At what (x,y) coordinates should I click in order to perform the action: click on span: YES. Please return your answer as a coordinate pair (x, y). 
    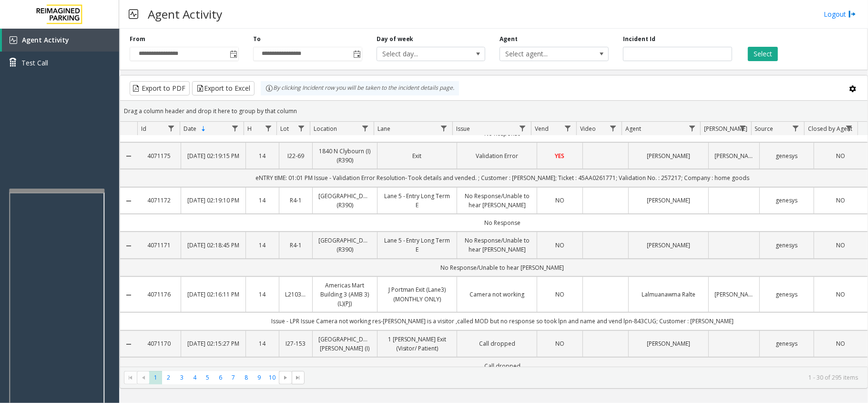
    Looking at the image, I should click on (560, 156).